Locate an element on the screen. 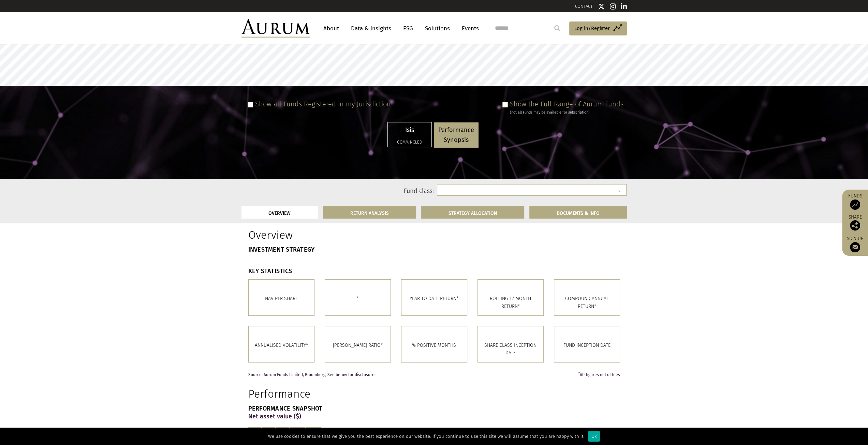 The width and height of the screenshot is (868, 445). a: Sign up is located at coordinates (855, 244).